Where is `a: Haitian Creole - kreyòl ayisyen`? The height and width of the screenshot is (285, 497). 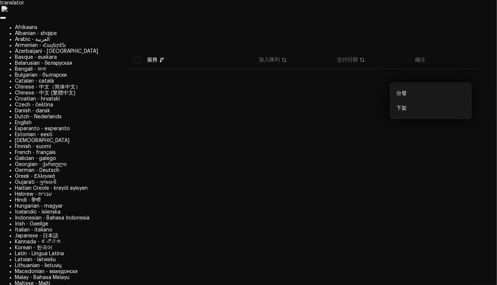
a: Haitian Creole - kreyòl ayisyen is located at coordinates (51, 188).